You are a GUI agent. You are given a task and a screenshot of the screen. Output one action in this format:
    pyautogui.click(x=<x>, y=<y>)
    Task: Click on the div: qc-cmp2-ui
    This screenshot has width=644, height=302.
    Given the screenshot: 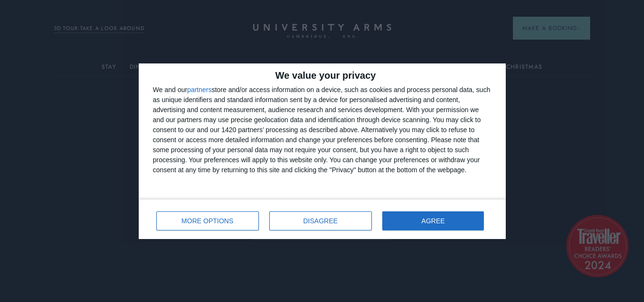 What is the action you would take?
    pyautogui.click(x=322, y=151)
    